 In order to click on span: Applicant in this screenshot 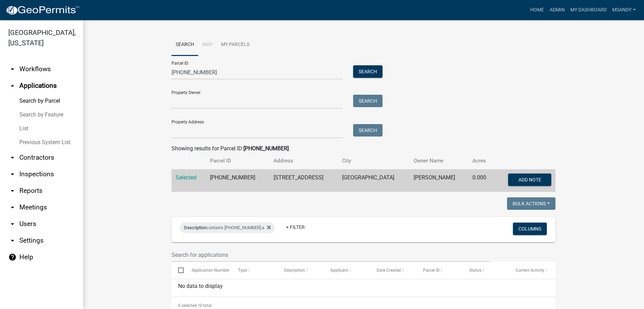, I will do `click(340, 270)`.